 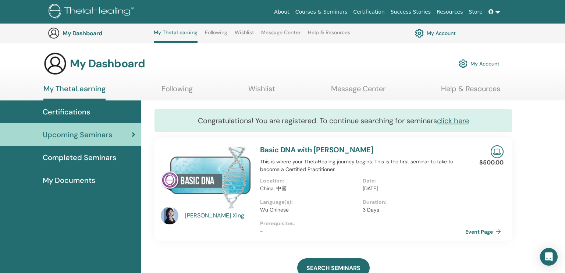 What do you see at coordinates (79, 157) in the screenshot?
I see `span: Completed Seminars` at bounding box center [79, 157].